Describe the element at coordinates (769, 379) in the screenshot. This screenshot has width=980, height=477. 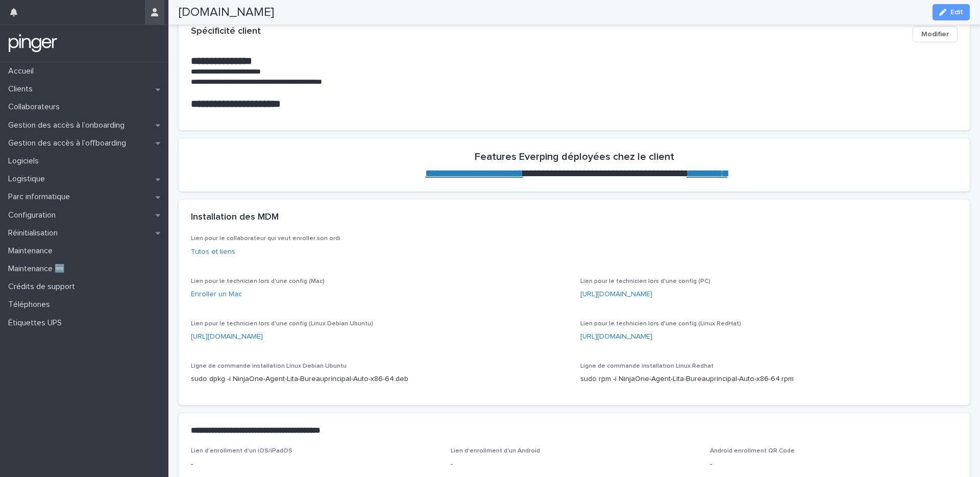
I see `p: sudo rpm -i NinjaOne-Agent-Lita-Bureauprincipal-Auto-x86-64.rpm` at that location.